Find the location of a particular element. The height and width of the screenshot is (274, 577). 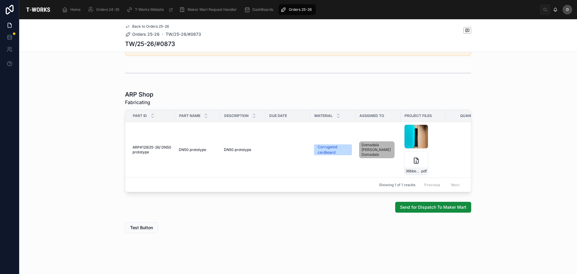

span: Back to Orders 25-26 is located at coordinates (151, 26).